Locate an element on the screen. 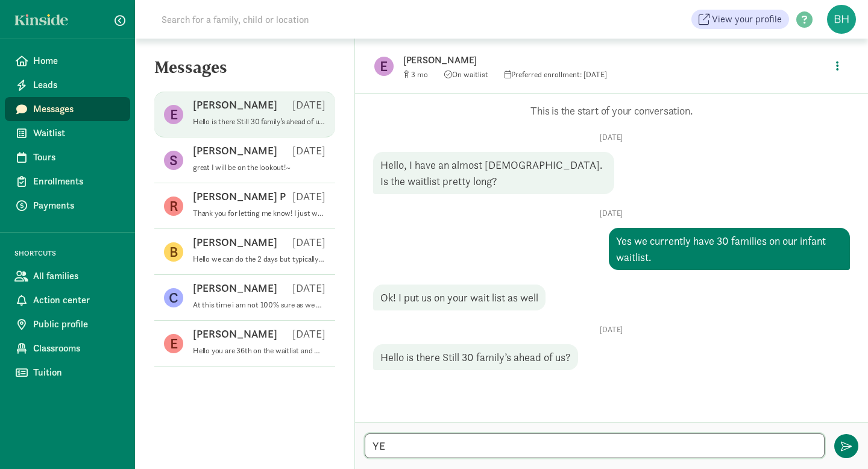  div: Hello is there Still 30 family’s ahead of us? is located at coordinates (476, 357).